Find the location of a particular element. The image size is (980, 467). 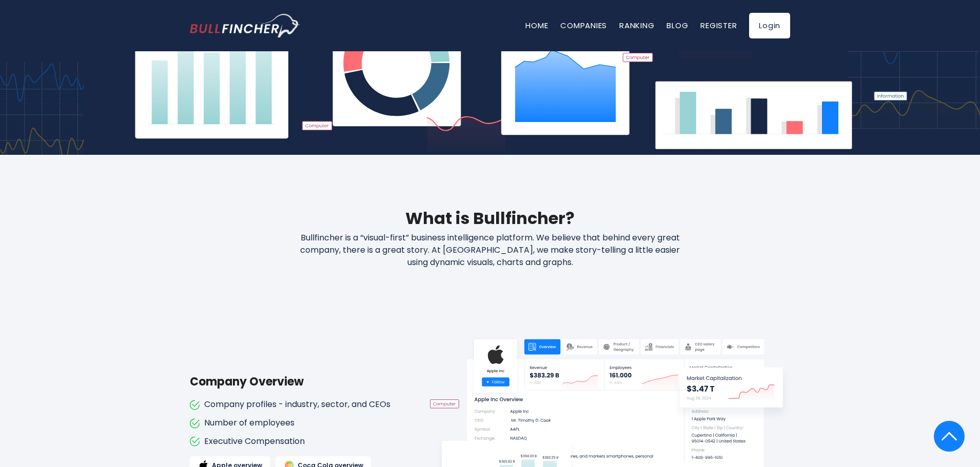

li: Executive Compensation is located at coordinates (300, 441).